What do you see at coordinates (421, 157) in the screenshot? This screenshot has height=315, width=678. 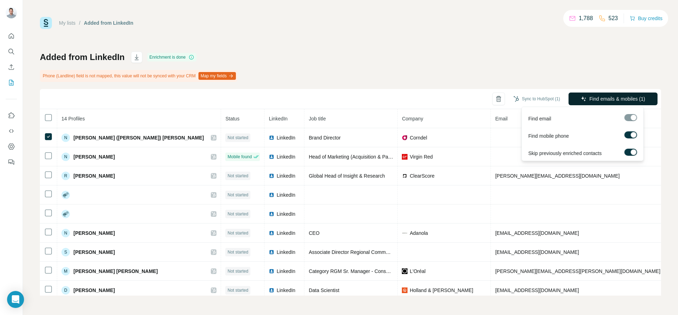 I see `span: Virgin Red` at bounding box center [421, 157].